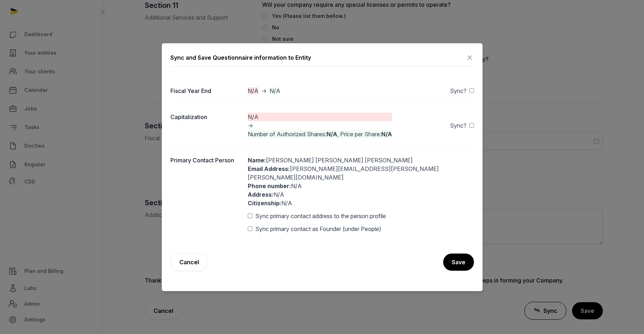 This screenshot has width=644, height=334. I want to click on span: Sync primary contact as Founder (under People), so click(318, 229).